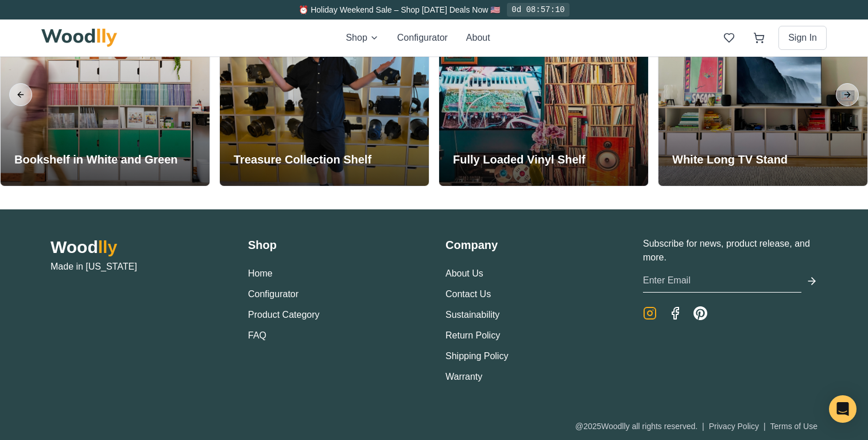 This screenshot has width=868, height=440. What do you see at coordinates (472, 314) in the screenshot?
I see `a: Sustainability` at bounding box center [472, 314].